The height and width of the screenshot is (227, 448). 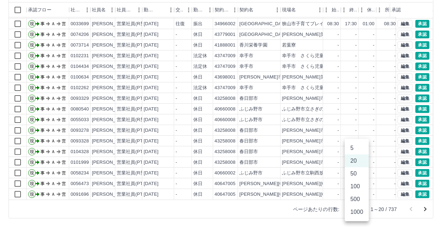 I want to click on li: 50, so click(x=357, y=174).